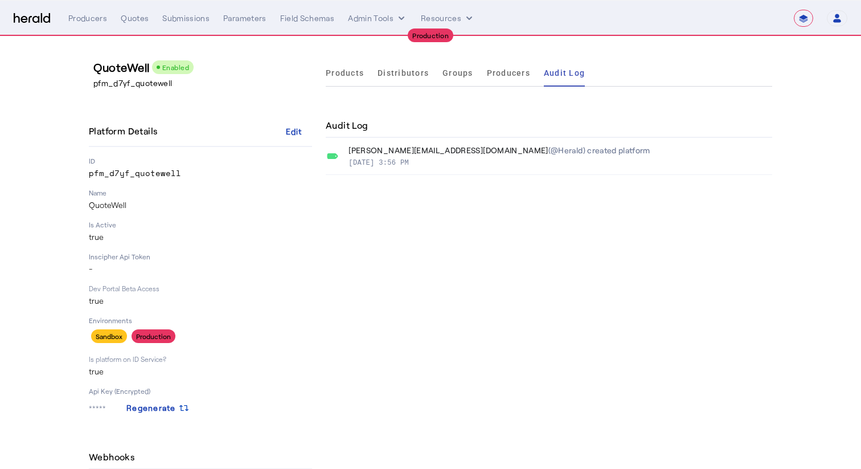  What do you see at coordinates (201, 205) in the screenshot?
I see `p: QuoteWell` at bounding box center [201, 205].